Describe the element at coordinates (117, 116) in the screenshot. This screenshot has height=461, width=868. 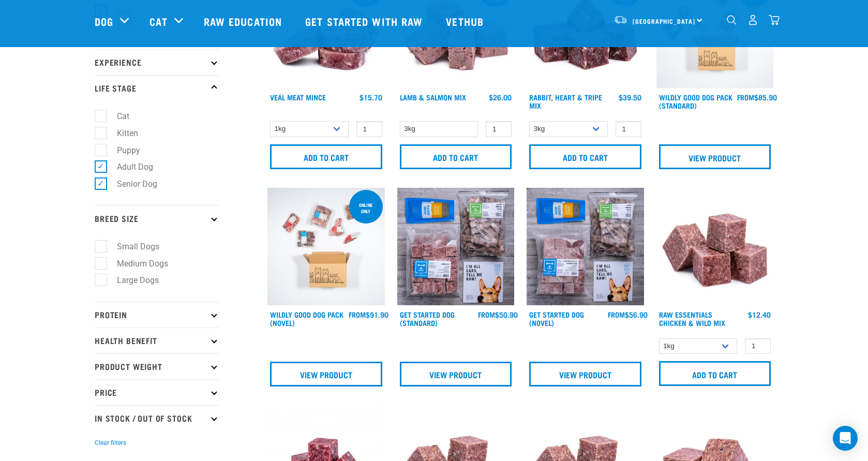
I see `label: Cat` at that location.